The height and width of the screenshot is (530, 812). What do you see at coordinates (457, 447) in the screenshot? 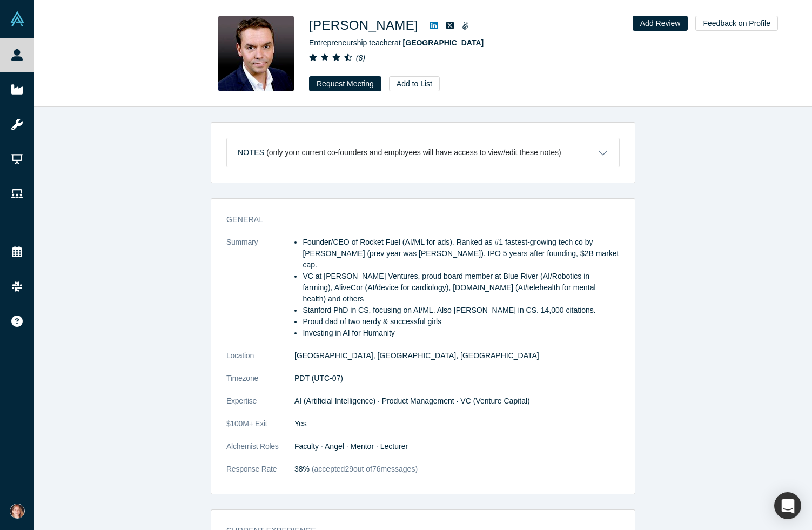
I see `dd: Faculty · Angel · Mentor · Lecturer` at bounding box center [457, 447].